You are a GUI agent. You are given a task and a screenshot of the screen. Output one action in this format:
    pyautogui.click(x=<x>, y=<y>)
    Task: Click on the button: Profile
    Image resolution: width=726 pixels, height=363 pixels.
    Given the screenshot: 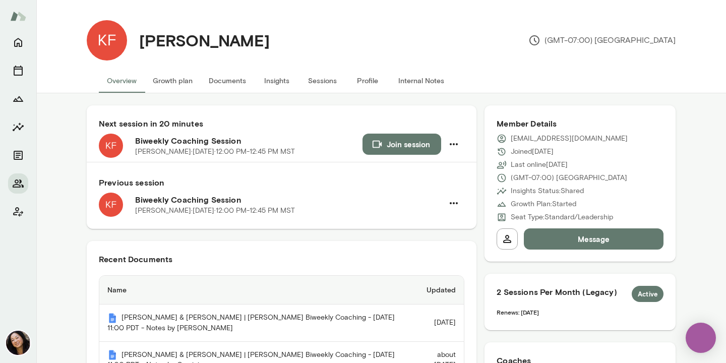 What is the action you would take?
    pyautogui.click(x=367, y=81)
    